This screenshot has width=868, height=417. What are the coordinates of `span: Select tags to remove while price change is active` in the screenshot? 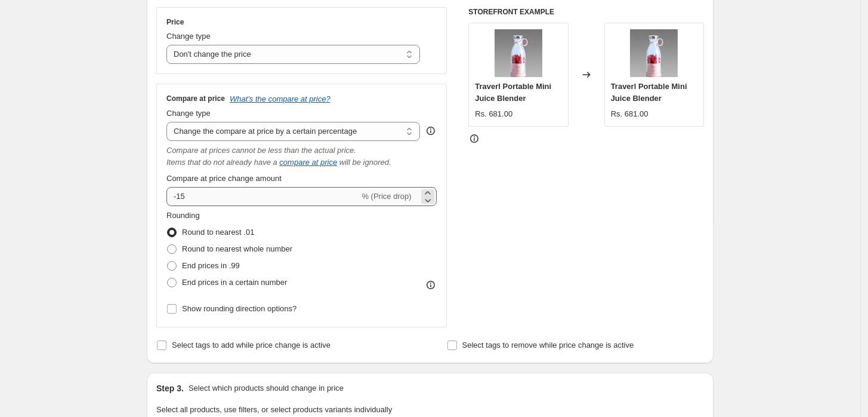 It's located at (548, 345).